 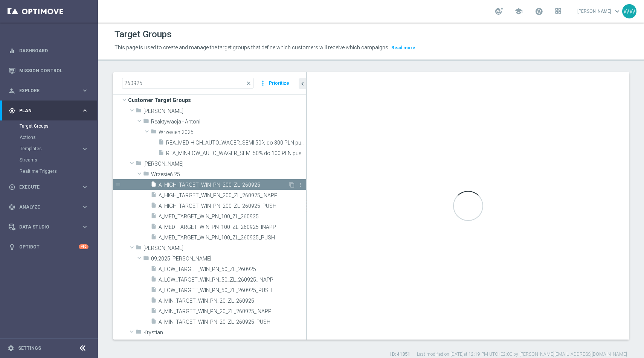 What do you see at coordinates (236, 153) in the screenshot?
I see `span: REA_MIN-LOW_AUTO_WAGER_SEMI 50% do 100 PLN push_260925` at bounding box center [236, 153].